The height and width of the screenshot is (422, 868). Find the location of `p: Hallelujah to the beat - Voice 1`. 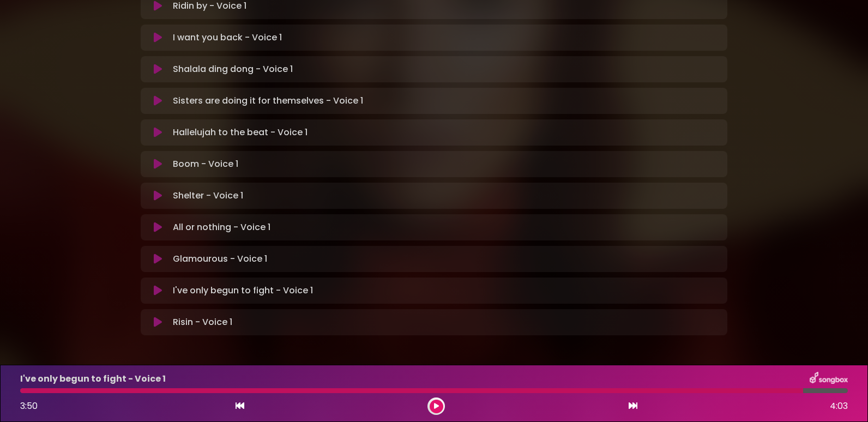

p: Hallelujah to the beat - Voice 1 is located at coordinates (240, 133).